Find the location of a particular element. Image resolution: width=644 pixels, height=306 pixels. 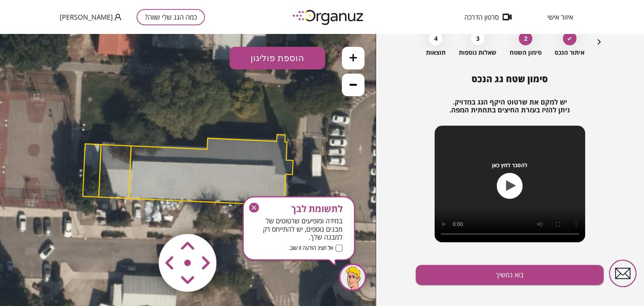

div: 4 is located at coordinates (436, 38).